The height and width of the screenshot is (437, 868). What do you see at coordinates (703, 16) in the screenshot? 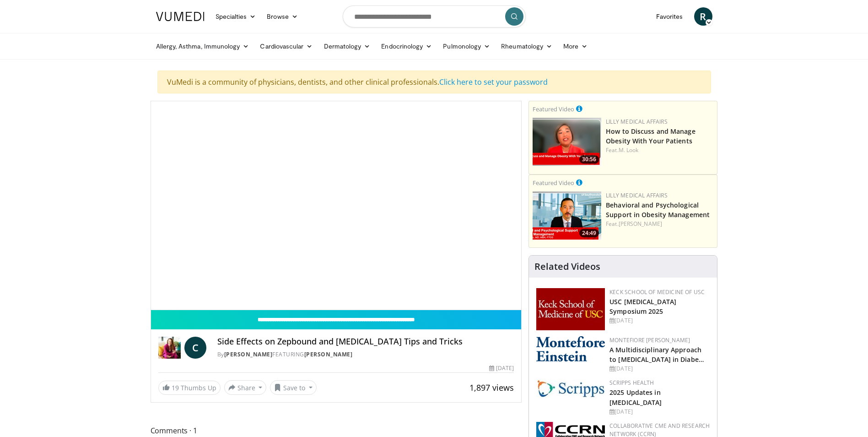
I see `span: R` at bounding box center [703, 16].